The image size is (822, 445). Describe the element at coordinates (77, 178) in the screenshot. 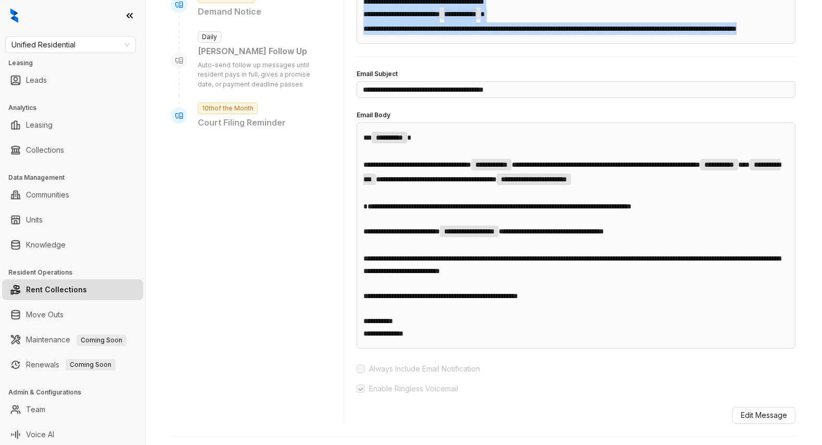

I see `h3: Data Management` at that location.